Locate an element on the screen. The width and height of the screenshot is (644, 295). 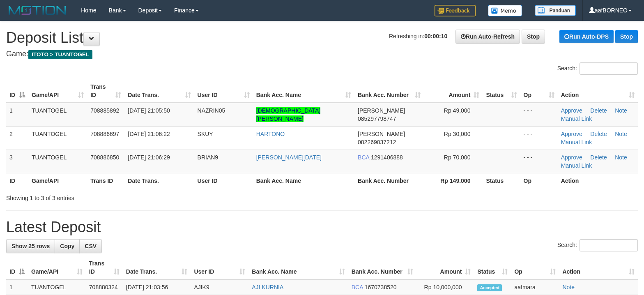
div: Showing 1 to 3 of 3 entries is located at coordinates (134, 197).